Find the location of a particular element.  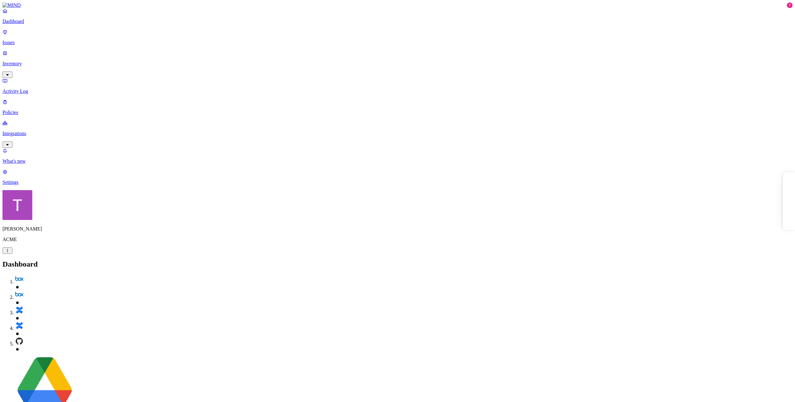

a: Activity Log is located at coordinates (398, 86).